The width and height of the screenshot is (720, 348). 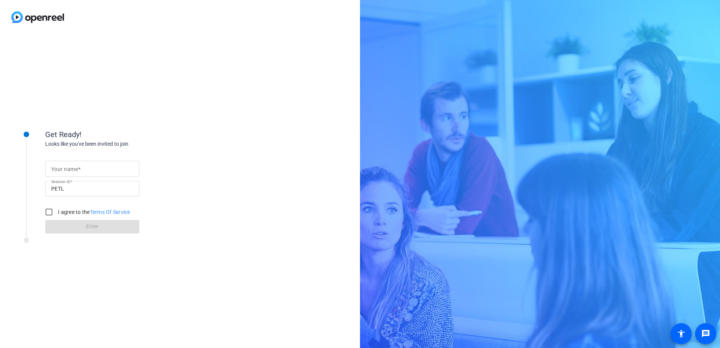 I want to click on label: I agree to the, so click(x=93, y=212).